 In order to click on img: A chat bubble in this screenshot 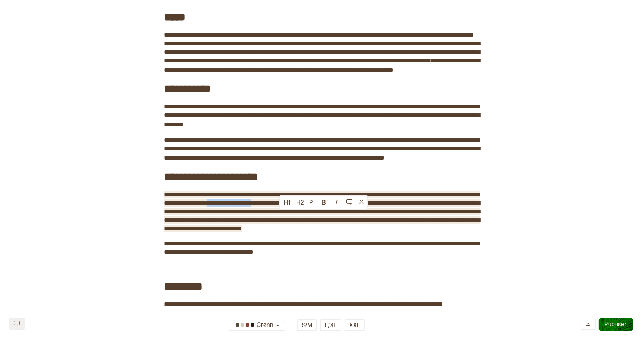, I will do `click(349, 201)`.